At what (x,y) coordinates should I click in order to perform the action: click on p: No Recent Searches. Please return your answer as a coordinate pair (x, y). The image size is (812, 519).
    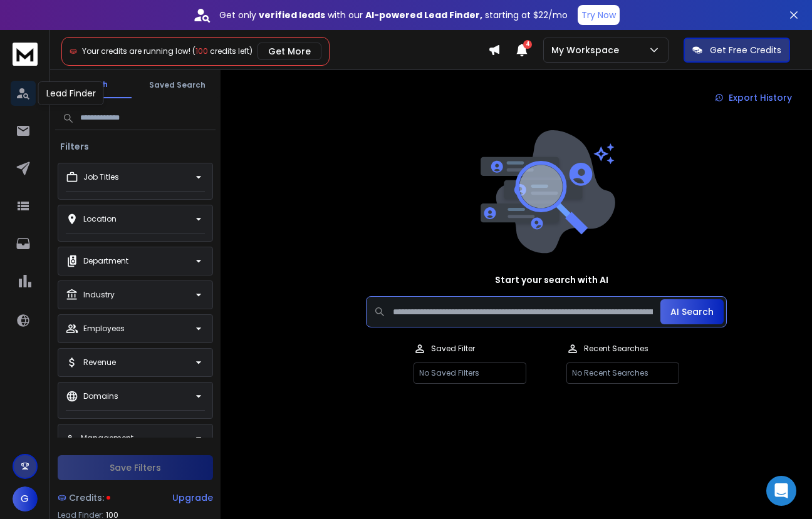
    Looking at the image, I should click on (622, 373).